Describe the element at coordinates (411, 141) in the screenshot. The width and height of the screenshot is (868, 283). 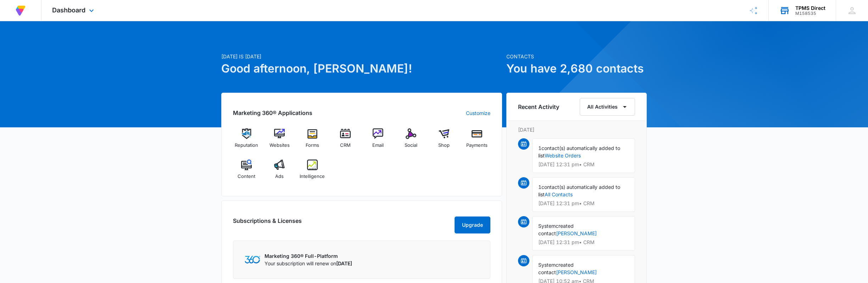
I see `a: Social` at that location.